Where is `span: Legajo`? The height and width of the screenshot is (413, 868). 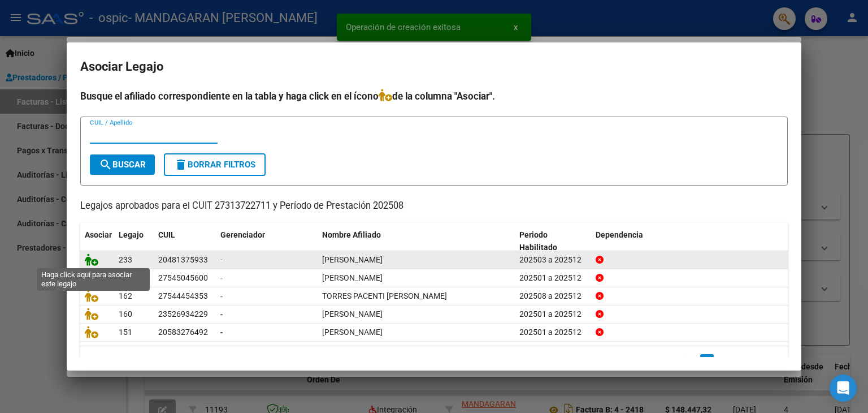 span: Legajo is located at coordinates (131, 235).